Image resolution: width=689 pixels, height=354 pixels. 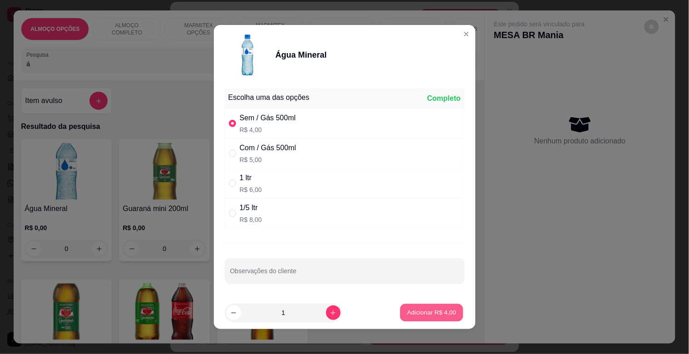 What do you see at coordinates (251, 220) in the screenshot?
I see `p: R$ 8,00` at bounding box center [251, 220].